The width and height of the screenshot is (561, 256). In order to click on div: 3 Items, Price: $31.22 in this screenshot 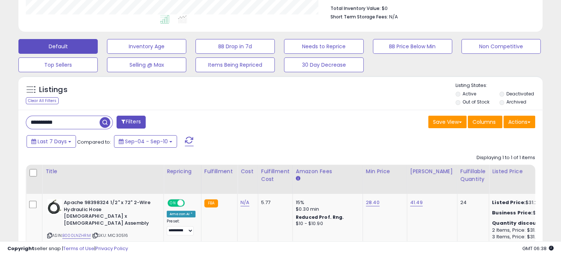, I will do `click(522, 237)`.